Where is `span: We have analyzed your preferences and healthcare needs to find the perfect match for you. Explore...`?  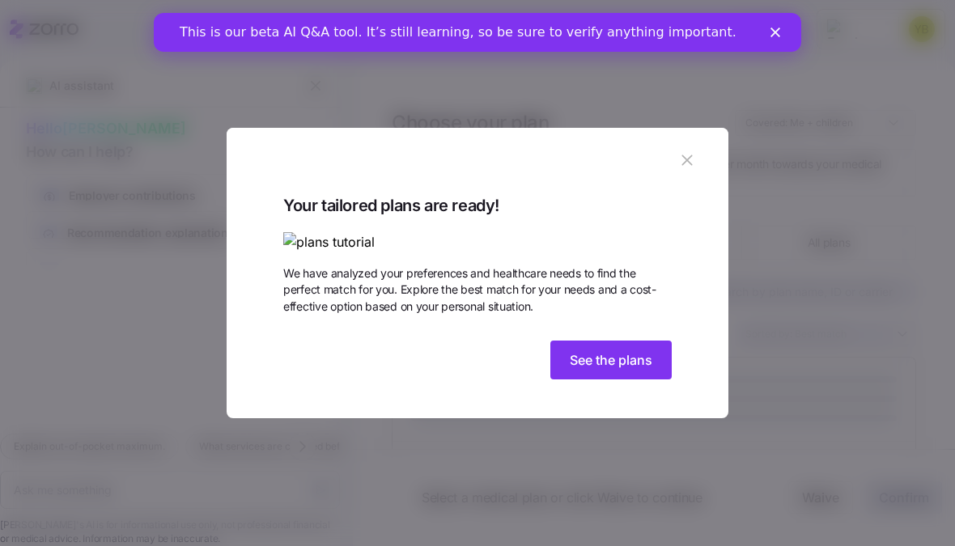
span: We have analyzed your preferences and healthcare needs to find the perfect match for you. Explore... is located at coordinates (478, 290).